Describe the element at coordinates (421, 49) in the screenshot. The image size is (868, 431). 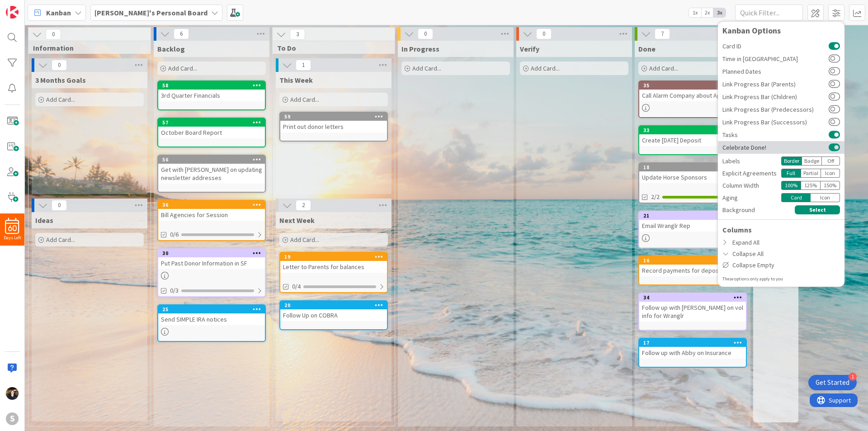
I see `span: In Progress` at that location.